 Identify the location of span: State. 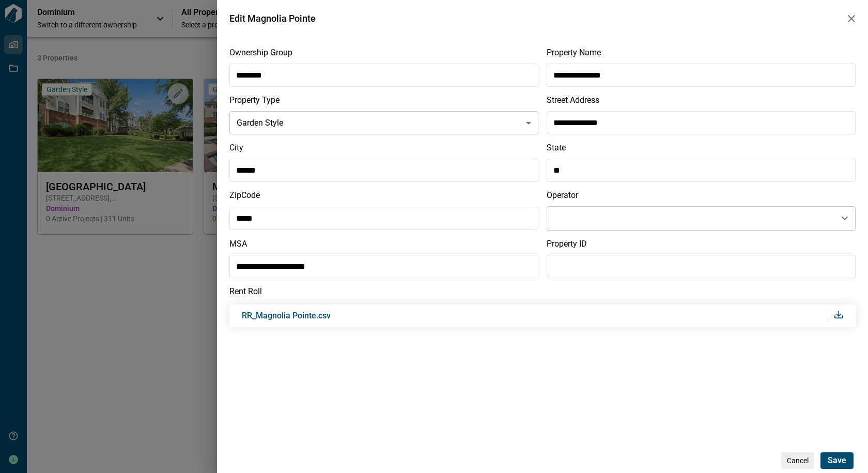
(701, 147).